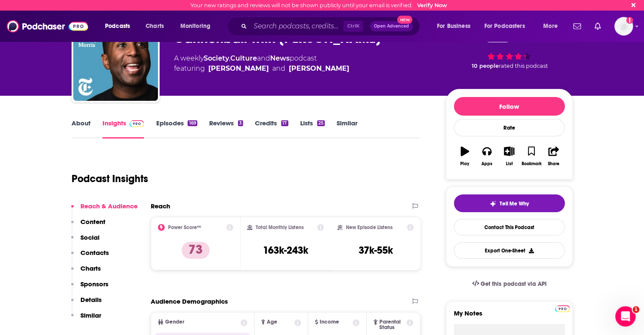 This screenshot has height=335, width=644. I want to click on span: Monitoring, so click(195, 26).